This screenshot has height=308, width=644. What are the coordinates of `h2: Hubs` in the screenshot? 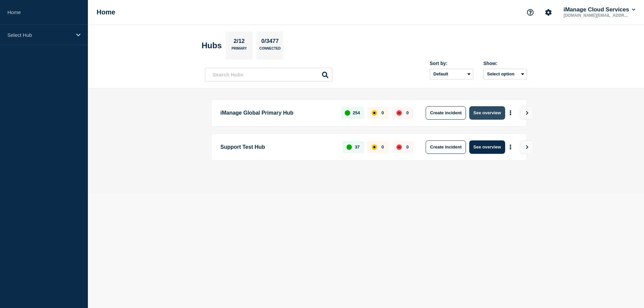 It's located at (212, 46).